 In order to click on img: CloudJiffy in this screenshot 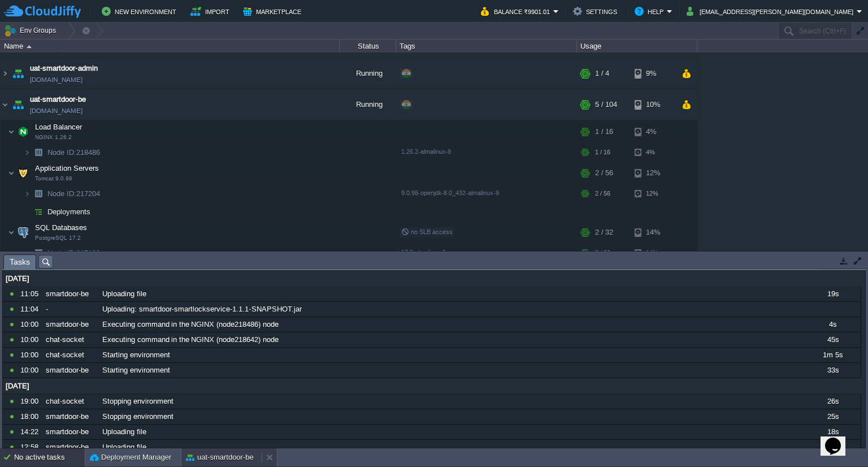, I will do `click(43, 12)`.